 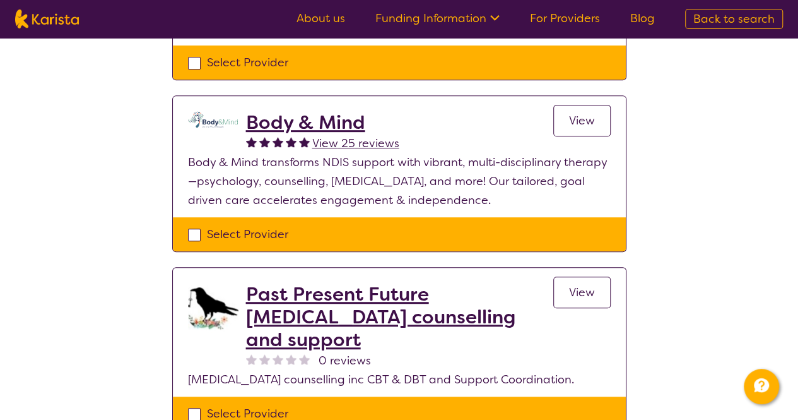 I want to click on span: Back to search, so click(x=734, y=19).